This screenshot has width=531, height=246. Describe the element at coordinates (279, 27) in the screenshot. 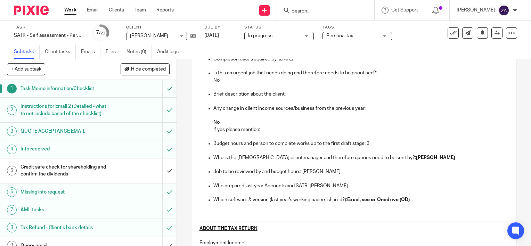

I see `label: Status` at that location.